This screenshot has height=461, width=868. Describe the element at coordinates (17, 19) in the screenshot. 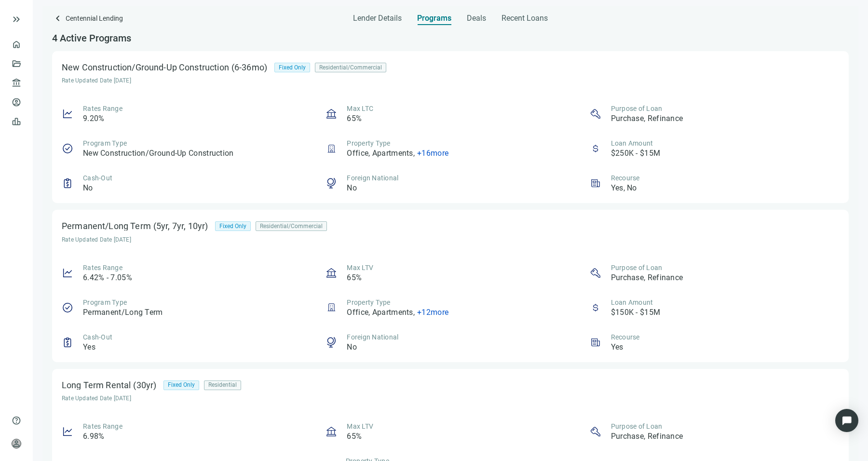

I see `button: keyboard_double_arrow_right` at that location.